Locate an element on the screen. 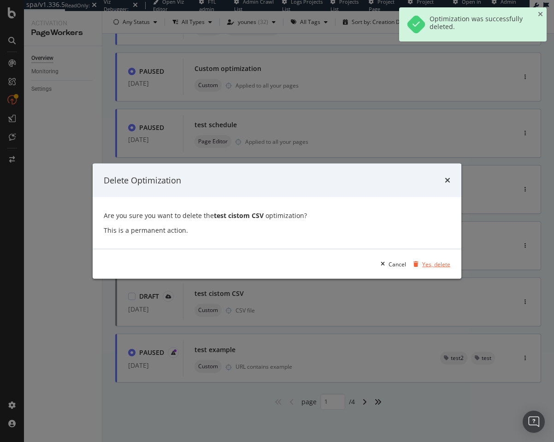  div: Optimization was successfully deleted. is located at coordinates (480, 24).